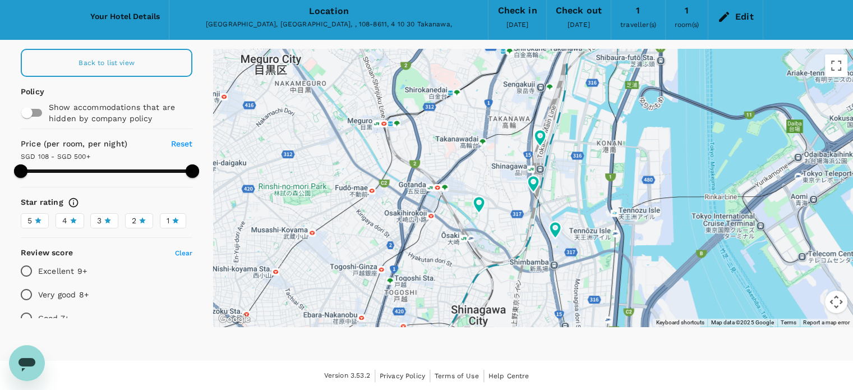 This screenshot has width=853, height=390. What do you see at coordinates (63, 294) in the screenshot?
I see `p: Very good 8+` at bounding box center [63, 294].